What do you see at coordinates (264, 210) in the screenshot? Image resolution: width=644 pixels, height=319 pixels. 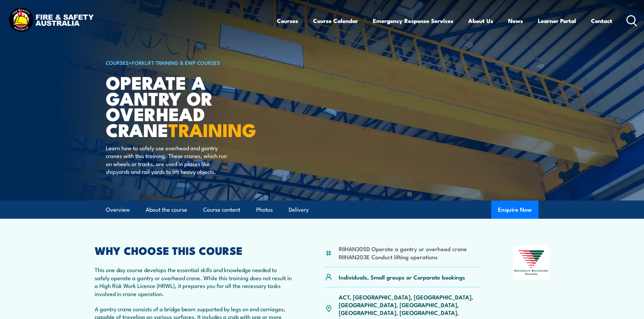 I see `a: Photos` at bounding box center [264, 210].